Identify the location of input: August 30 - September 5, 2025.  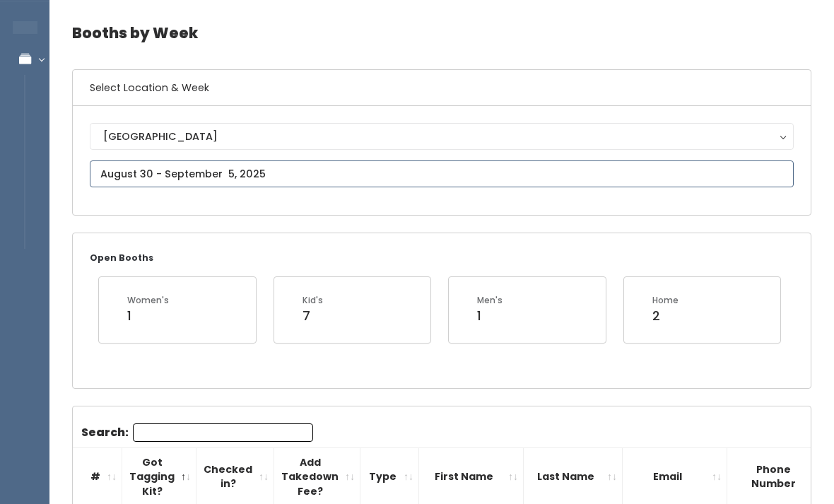
(442, 174).